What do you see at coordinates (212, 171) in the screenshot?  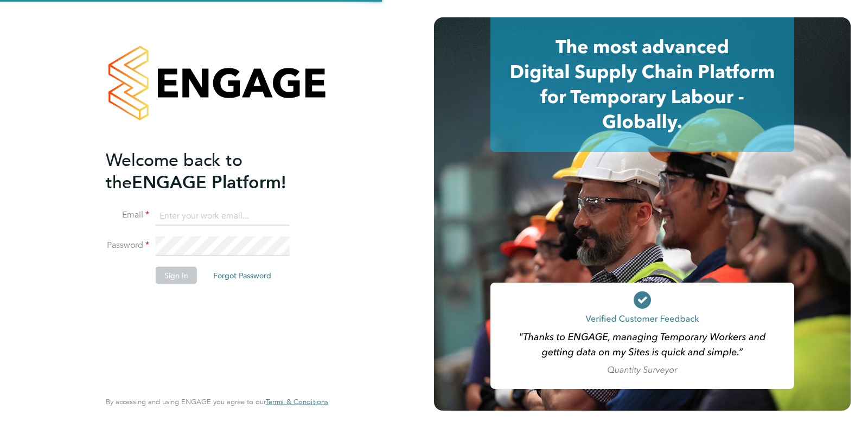 I see `h2: ENGAGE Platform!` at bounding box center [212, 171].